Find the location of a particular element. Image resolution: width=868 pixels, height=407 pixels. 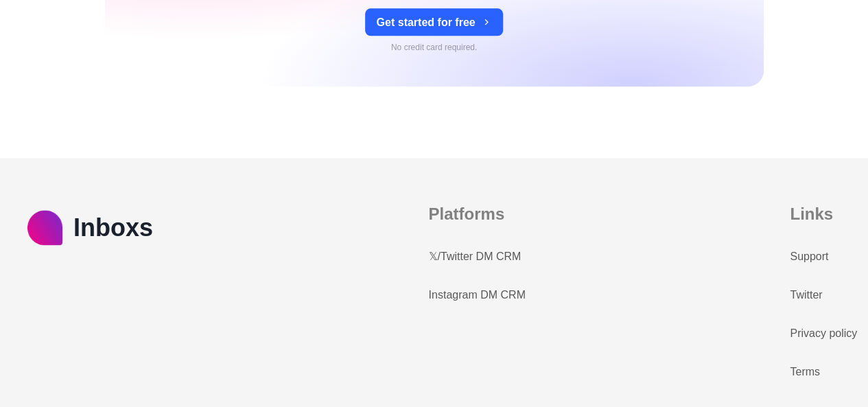

a: Instagram DM CRM is located at coordinates (476, 295).